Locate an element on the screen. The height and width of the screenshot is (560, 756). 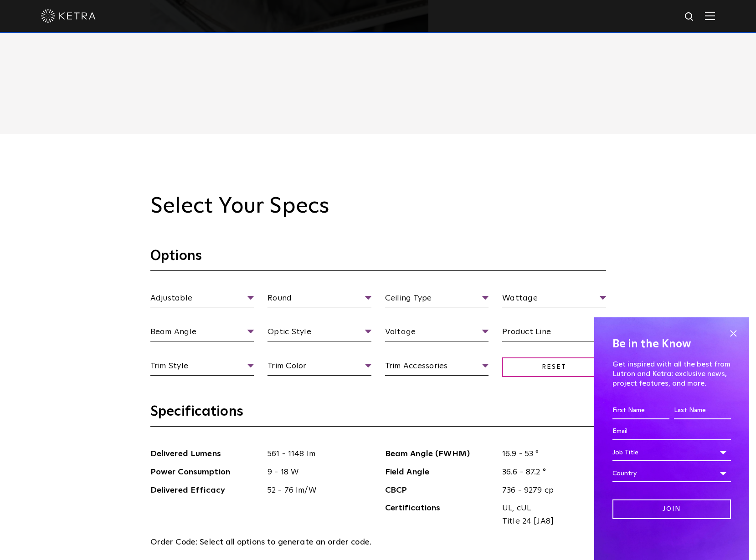
span: 16.9 - 53 ° is located at coordinates (551, 454).